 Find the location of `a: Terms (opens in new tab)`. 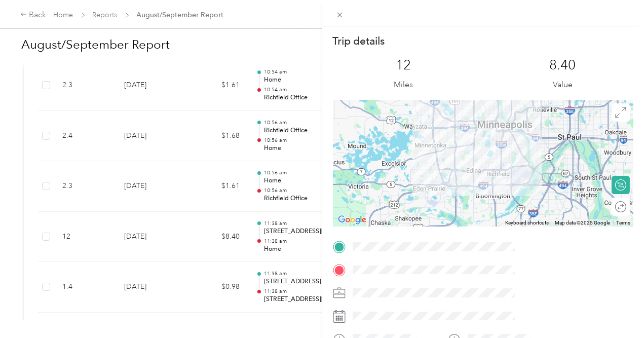

a: Terms (opens in new tab) is located at coordinates (623, 222).